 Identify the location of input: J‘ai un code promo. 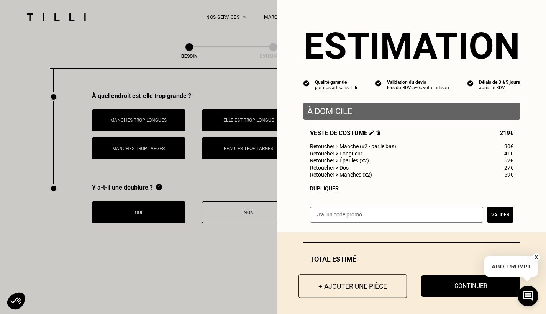
(397, 215).